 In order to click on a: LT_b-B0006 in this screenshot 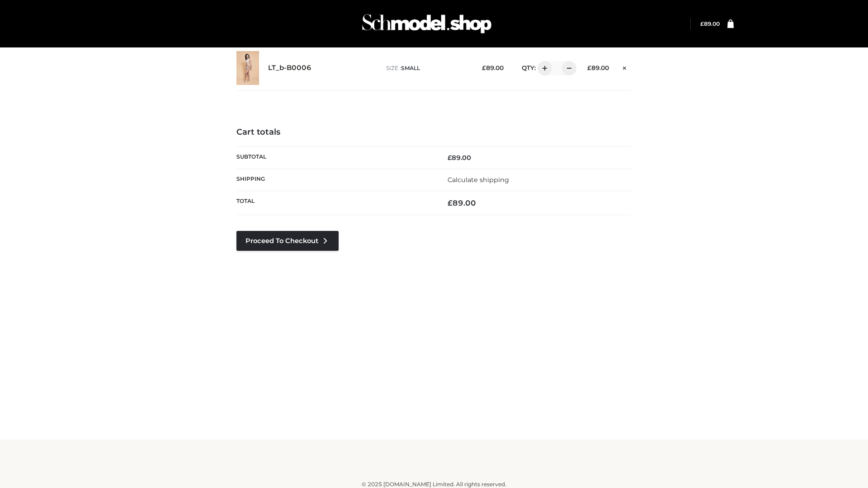, I will do `click(290, 67)`.